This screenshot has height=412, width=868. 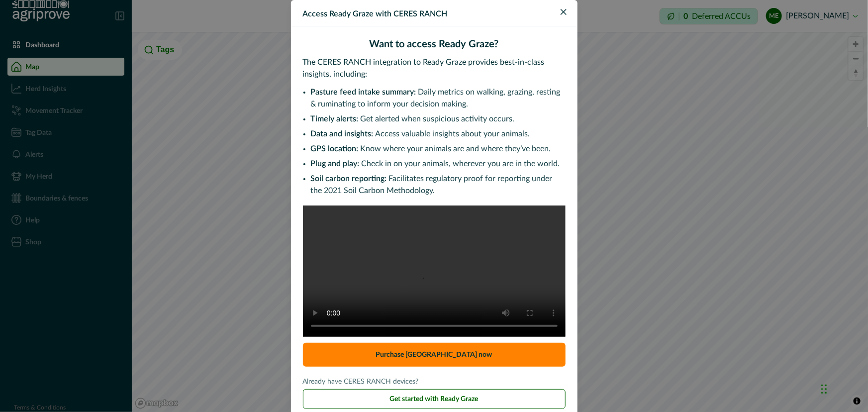 I want to click on p: The CERES RANCH integration to Ready Graze provides best-in-class insights, including:, so click(x=435, y=68).